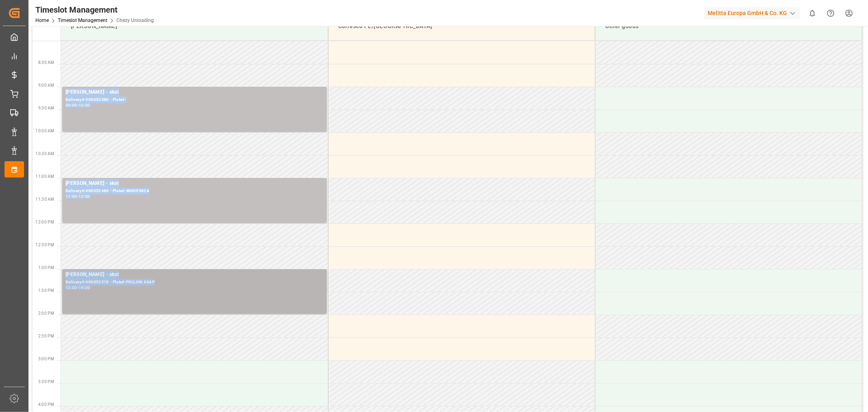 The image size is (868, 412). What do you see at coordinates (831, 13) in the screenshot?
I see `button: Help Center` at bounding box center [831, 13].